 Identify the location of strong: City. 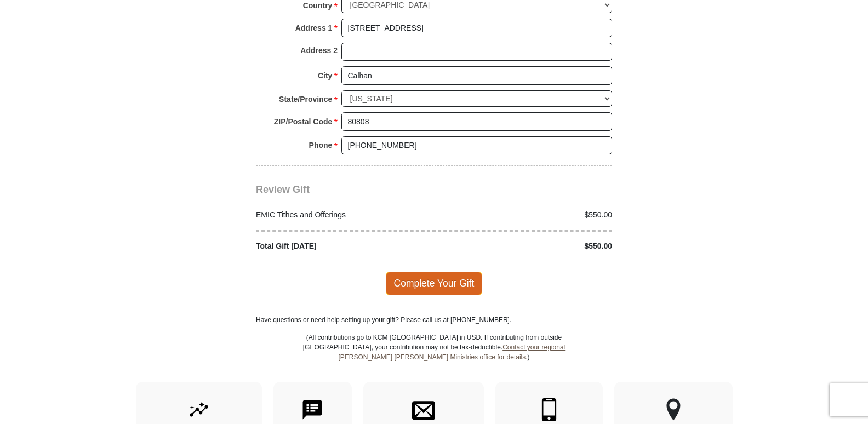
(325, 75).